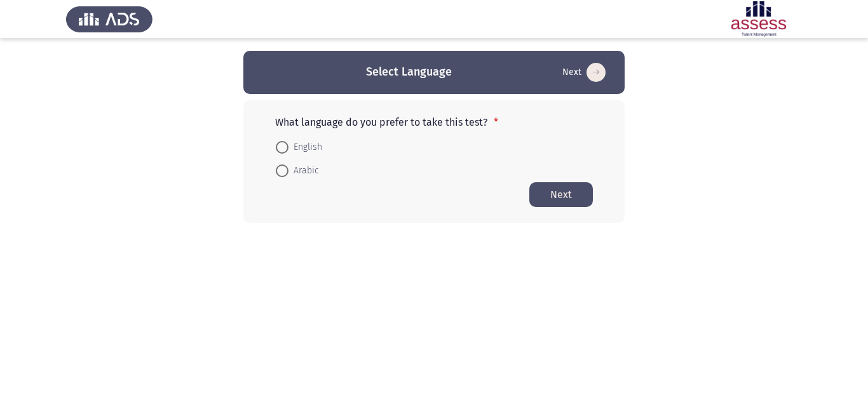 The width and height of the screenshot is (868, 407). Describe the element at coordinates (109, 19) in the screenshot. I see `img: Assess Talent Management logo` at that location.